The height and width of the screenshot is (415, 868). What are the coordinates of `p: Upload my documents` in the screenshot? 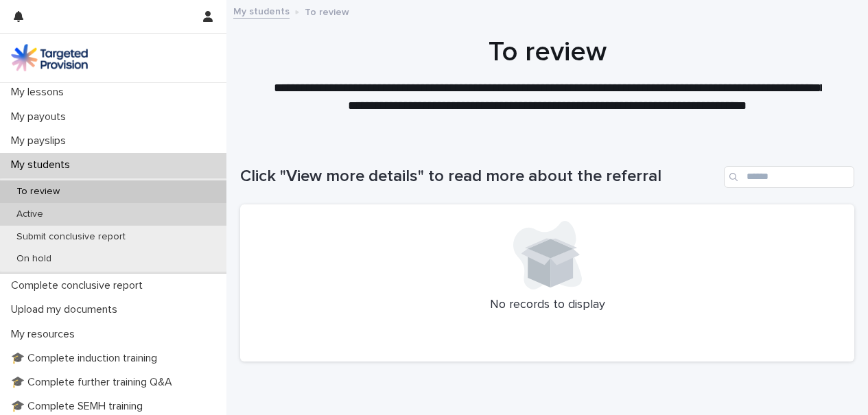 It's located at (67, 309).